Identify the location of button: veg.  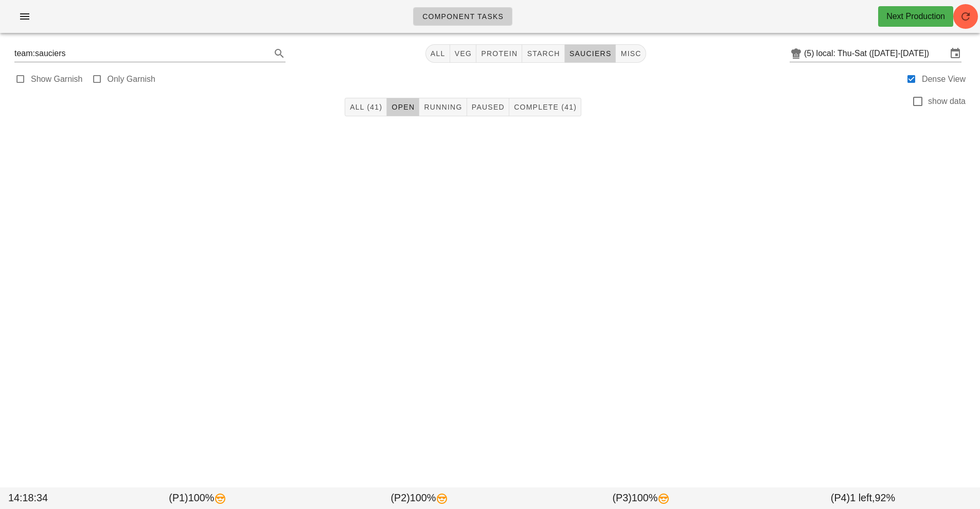
(463, 54).